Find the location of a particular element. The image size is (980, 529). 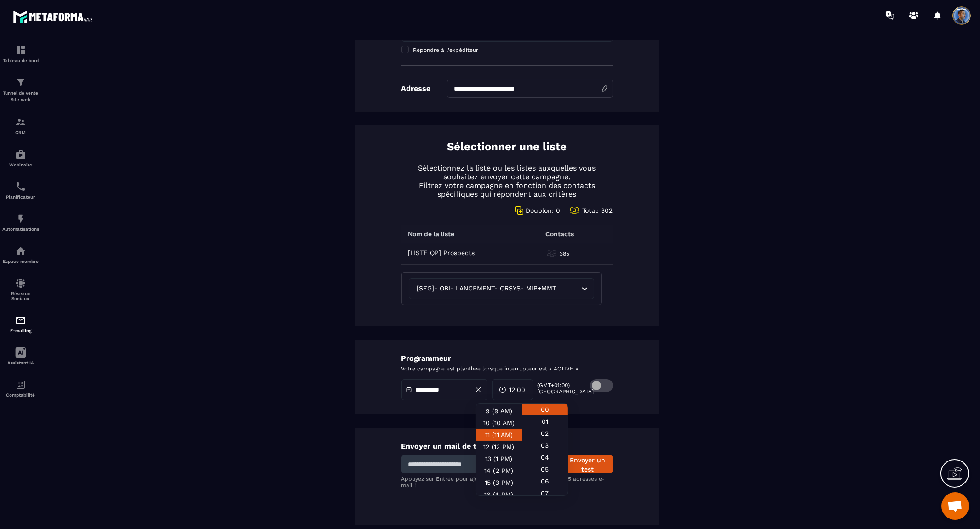

img: accountant is located at coordinates (21, 385).